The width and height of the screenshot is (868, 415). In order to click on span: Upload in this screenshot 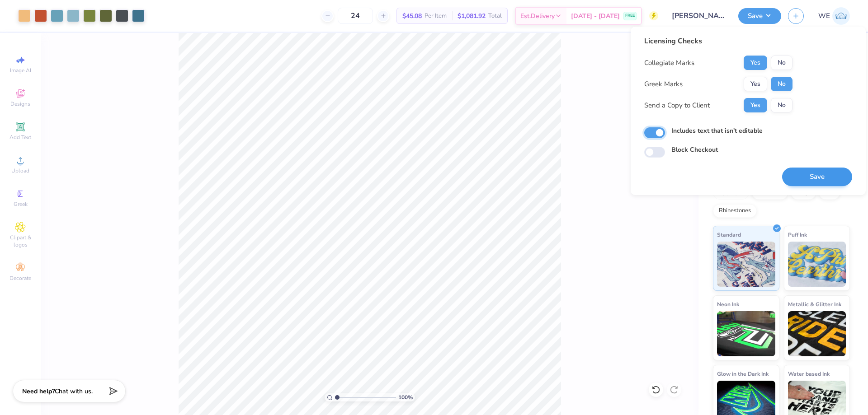, I will do `click(20, 171)`.